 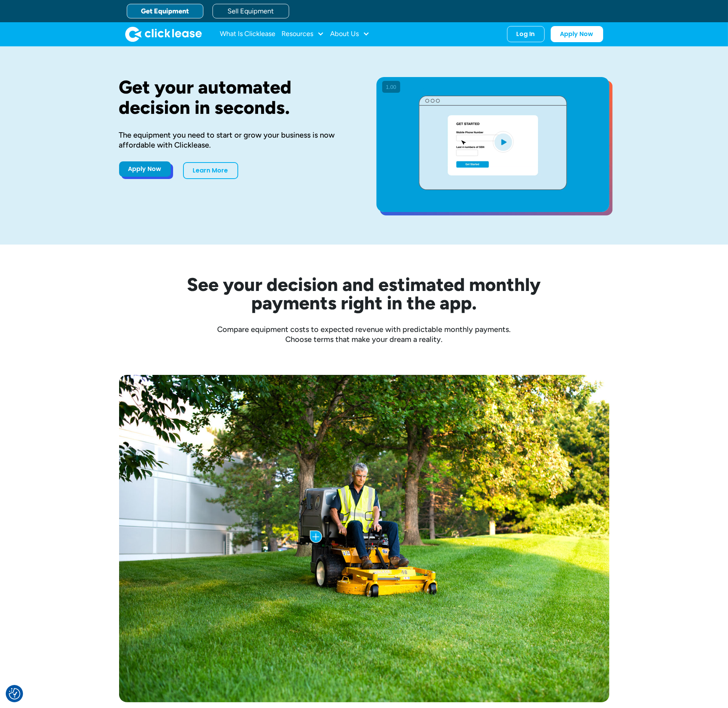 I want to click on div: Compare equipment costs to expected revenue with predictable monthly payments. Choose terms that ..., so click(x=364, y=334).